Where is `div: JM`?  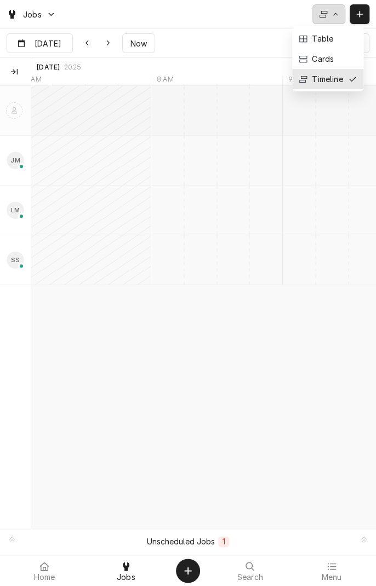
div: JM is located at coordinates (15, 160).